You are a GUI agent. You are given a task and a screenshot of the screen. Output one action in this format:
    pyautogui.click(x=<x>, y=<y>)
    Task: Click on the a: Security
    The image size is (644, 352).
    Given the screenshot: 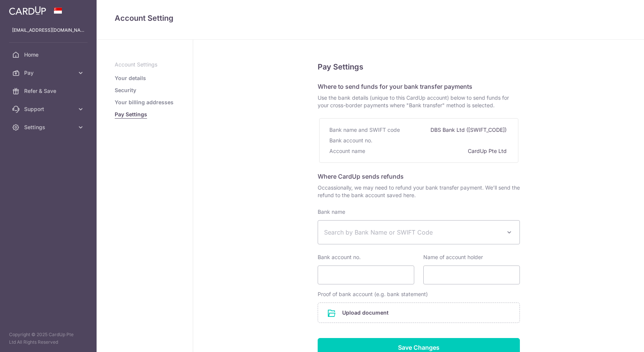 What is the action you would take?
    pyautogui.click(x=125, y=90)
    